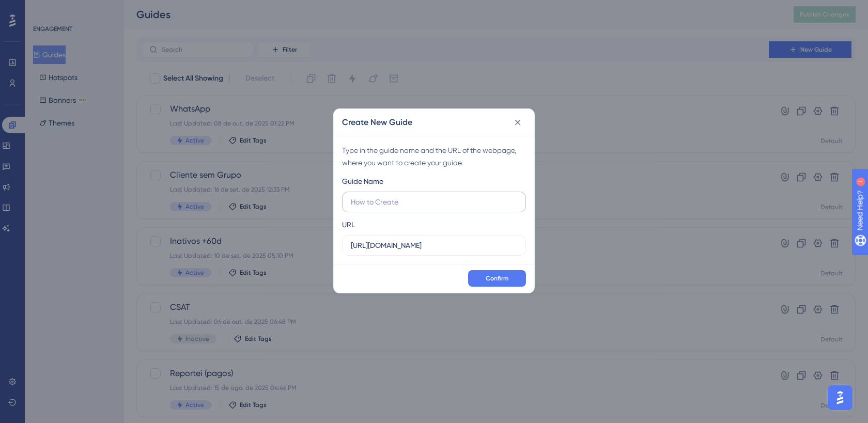  Describe the element at coordinates (497, 279) in the screenshot. I see `span: Confirm` at that location.